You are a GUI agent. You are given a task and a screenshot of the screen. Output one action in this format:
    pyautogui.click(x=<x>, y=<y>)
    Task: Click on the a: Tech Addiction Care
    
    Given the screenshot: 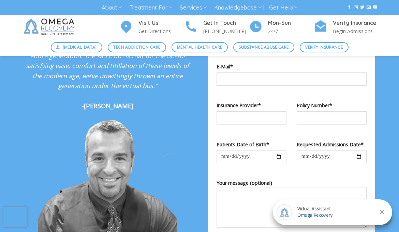 What is the action you would take?
    pyautogui.click(x=137, y=47)
    